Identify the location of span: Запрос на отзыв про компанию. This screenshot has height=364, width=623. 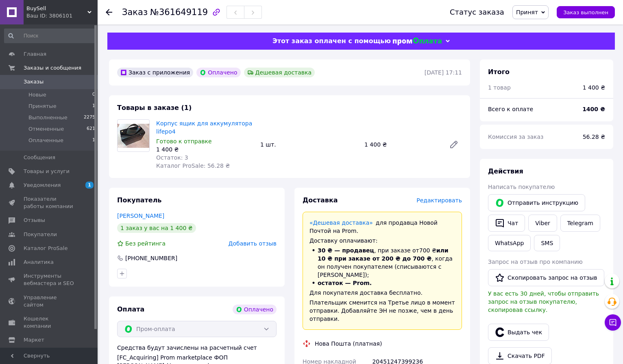
(535, 261).